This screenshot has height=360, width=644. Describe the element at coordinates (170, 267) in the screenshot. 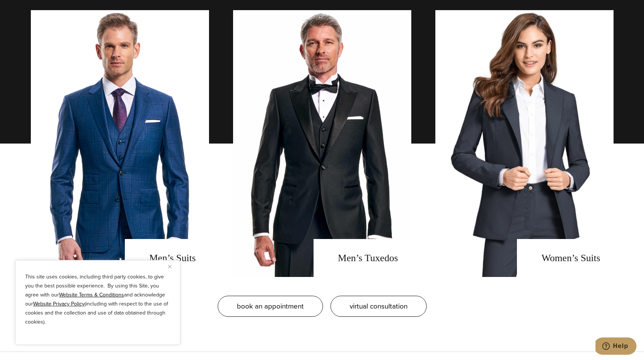

I see `img: Close` at that location.